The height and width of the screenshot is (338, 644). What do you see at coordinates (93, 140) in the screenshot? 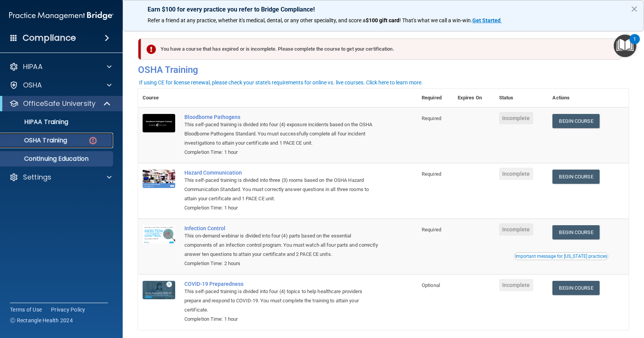
I see `img: danger-circle.6113f641.png` at bounding box center [93, 140].